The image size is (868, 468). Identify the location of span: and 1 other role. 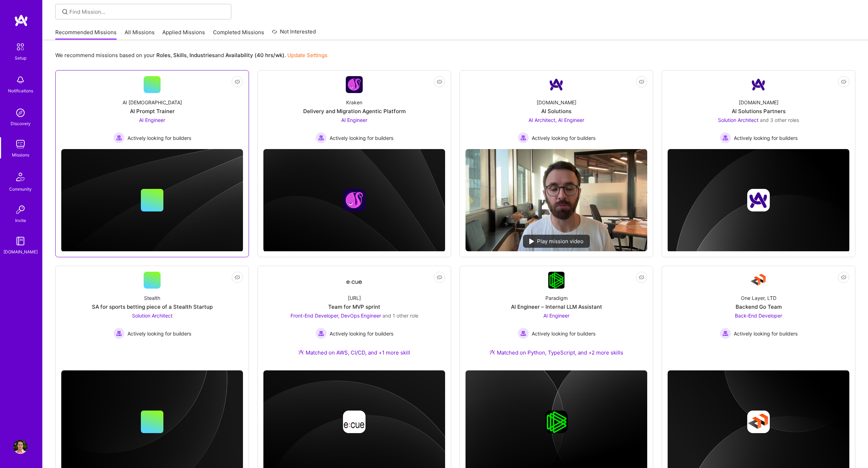
(400, 315).